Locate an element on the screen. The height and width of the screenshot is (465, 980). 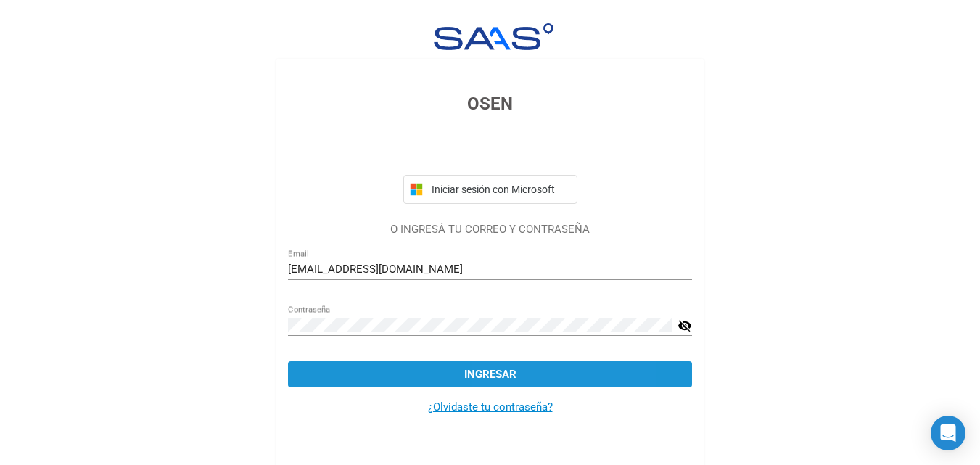
div: Open Intercom Messenger is located at coordinates (948, 434).